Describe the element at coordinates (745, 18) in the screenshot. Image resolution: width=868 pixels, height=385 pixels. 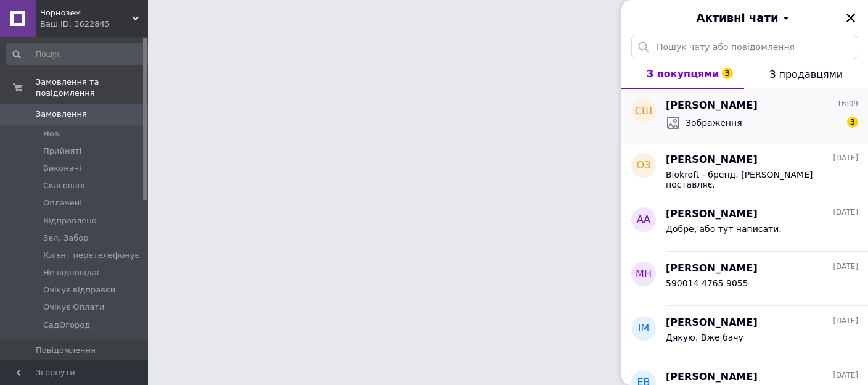
I see `button: Активні чати` at that location.